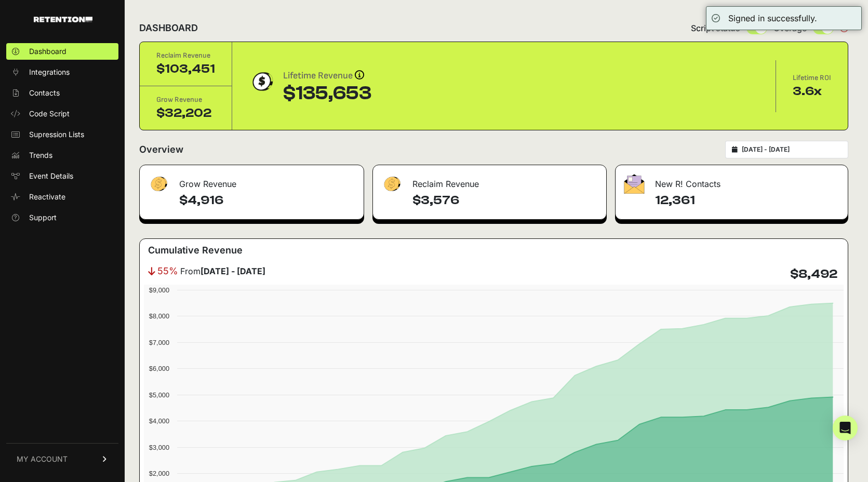 The width and height of the screenshot is (868, 482). What do you see at coordinates (267, 200) in the screenshot?
I see `h4: $4,916` at bounding box center [267, 200].